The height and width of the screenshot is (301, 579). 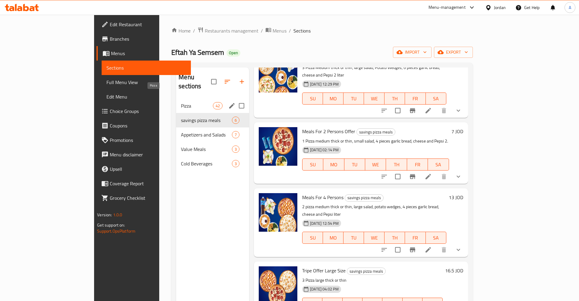 What do you see at coordinates (312, 238) in the screenshot?
I see `button: SU` at bounding box center [312, 238].